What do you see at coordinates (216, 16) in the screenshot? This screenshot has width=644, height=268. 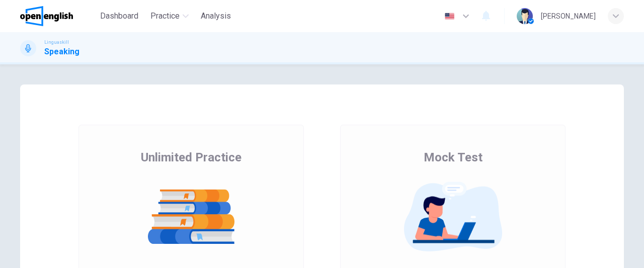 I see `a: Analysis` at bounding box center [216, 16].